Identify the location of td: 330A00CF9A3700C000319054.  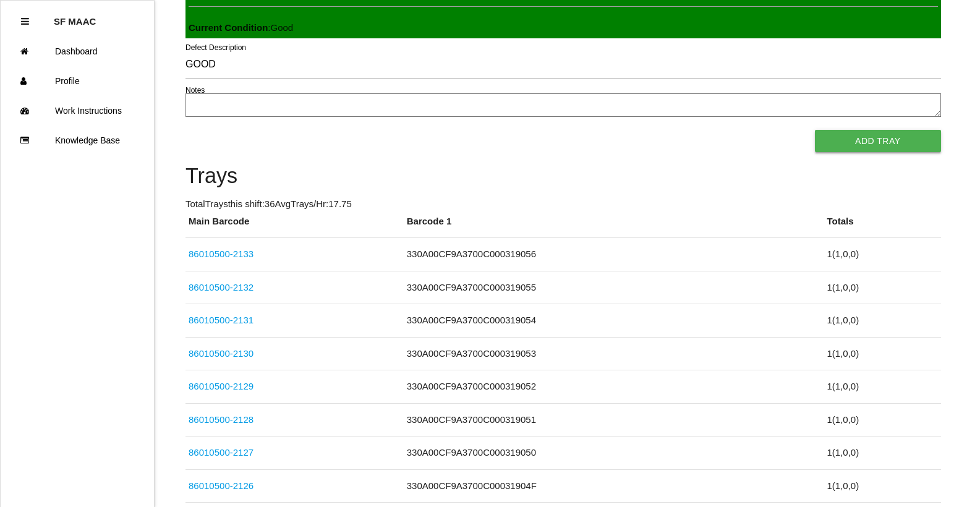
(614, 321).